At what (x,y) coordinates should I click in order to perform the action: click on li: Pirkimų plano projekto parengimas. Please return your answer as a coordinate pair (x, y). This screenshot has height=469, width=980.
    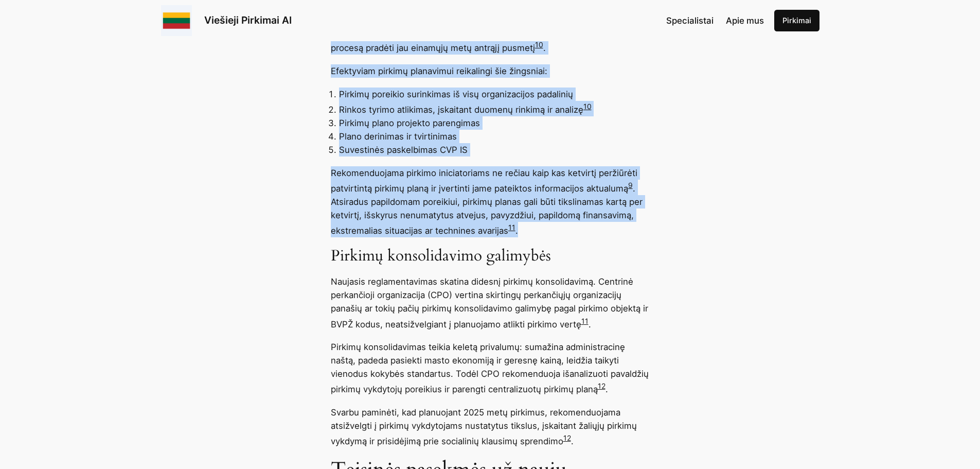
    Looking at the image, I should click on (494, 123).